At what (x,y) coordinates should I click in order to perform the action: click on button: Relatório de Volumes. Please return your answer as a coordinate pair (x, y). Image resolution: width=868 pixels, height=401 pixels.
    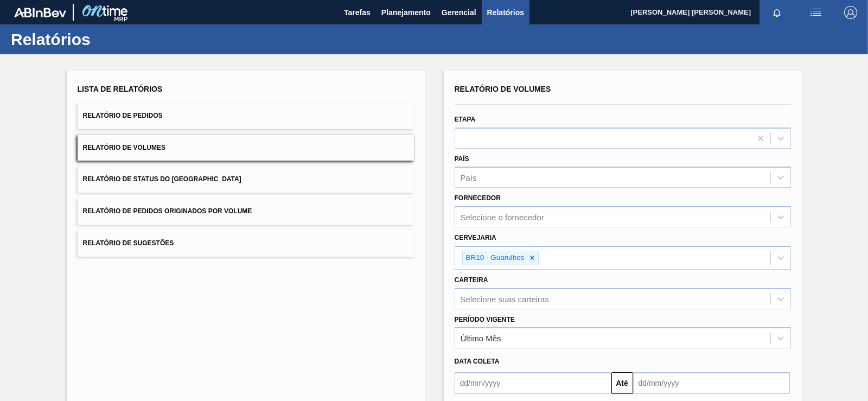
    Looking at the image, I should click on (246, 147).